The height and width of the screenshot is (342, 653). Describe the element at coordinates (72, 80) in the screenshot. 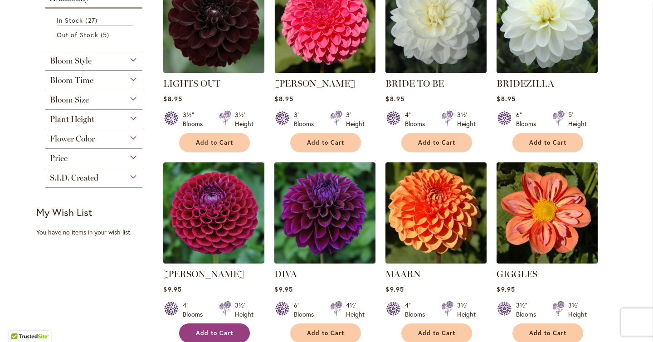

I see `span: Bloom Time` at that location.